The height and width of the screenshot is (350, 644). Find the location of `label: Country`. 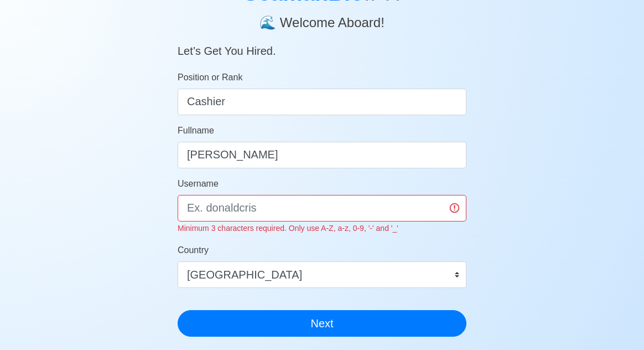

label: Country is located at coordinates (193, 250).